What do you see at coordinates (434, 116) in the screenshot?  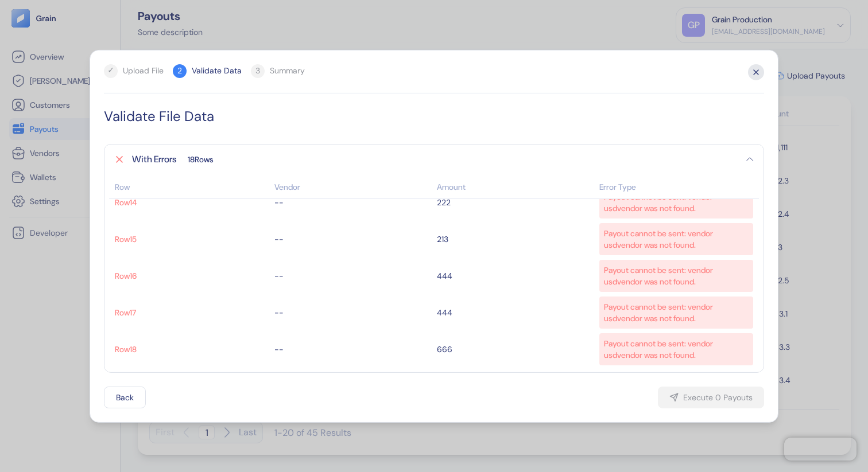 I see `h2: Validate File Data` at bounding box center [434, 116].